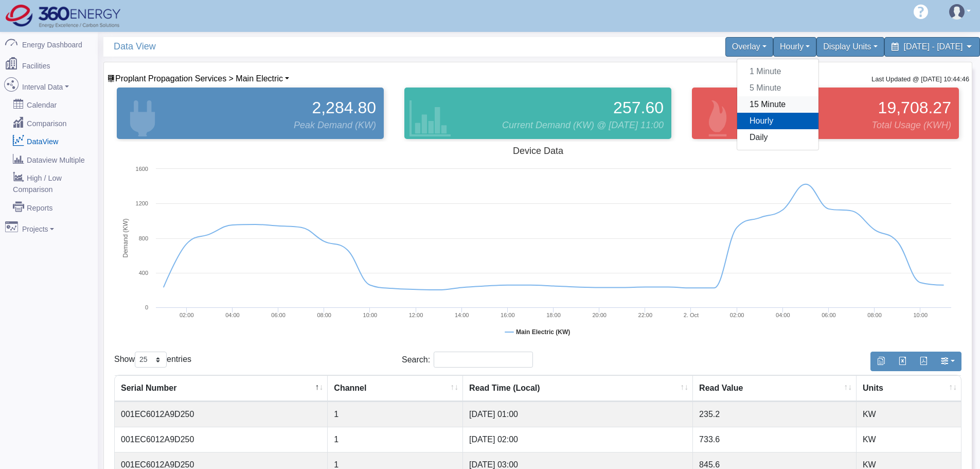  What do you see at coordinates (467, 360) in the screenshot?
I see `label: Search:` at bounding box center [467, 360].